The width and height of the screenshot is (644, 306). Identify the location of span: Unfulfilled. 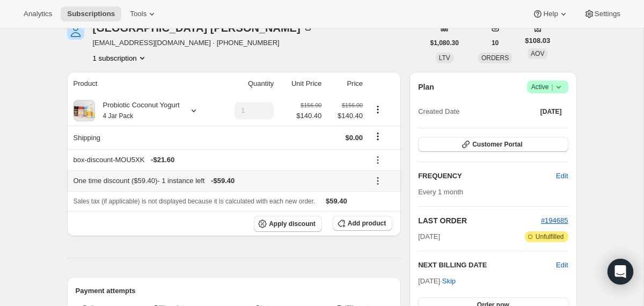
(550, 236).